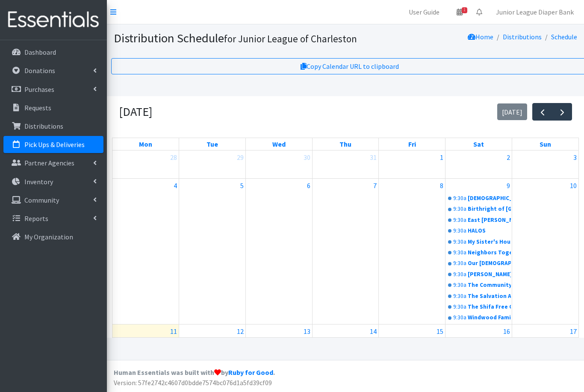 Image resolution: width=584 pixels, height=392 pixels. Describe the element at coordinates (49, 237) in the screenshot. I see `p: My Organization` at that location.